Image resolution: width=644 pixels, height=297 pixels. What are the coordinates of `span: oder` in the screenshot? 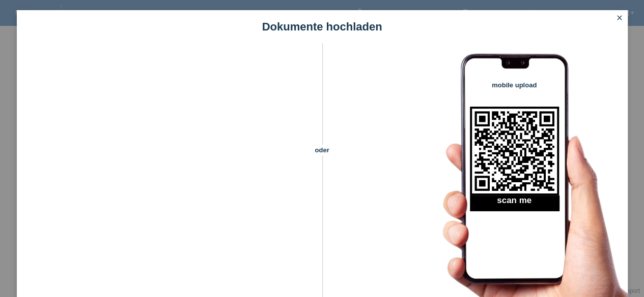 It's located at (322, 150).